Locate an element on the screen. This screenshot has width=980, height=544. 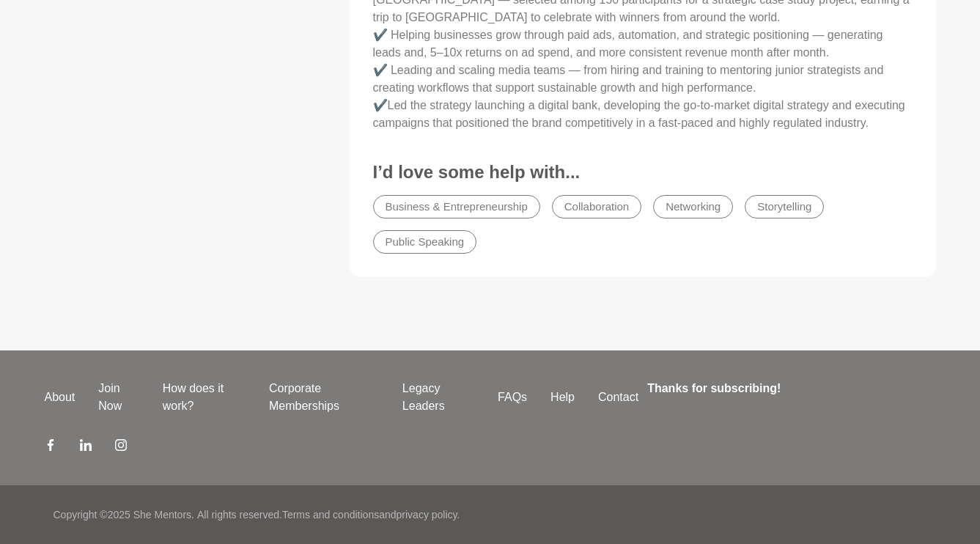
a: About is located at coordinates (60, 397).